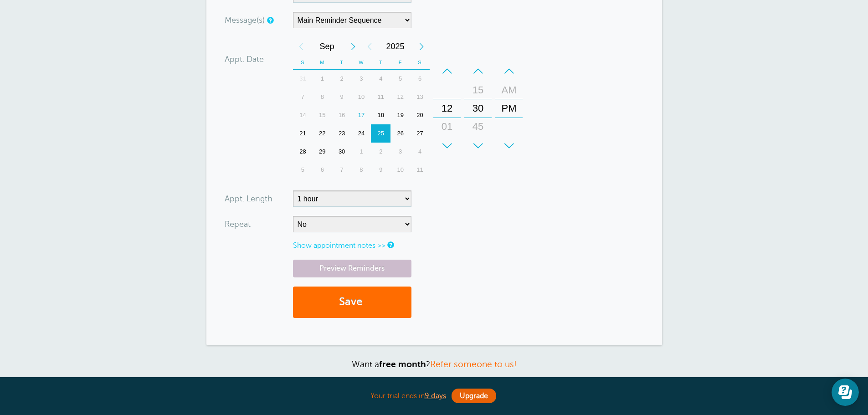 The width and height of the screenshot is (868, 415). Describe the element at coordinates (322, 170) in the screenshot. I see `div: Monday, October 6` at that location.